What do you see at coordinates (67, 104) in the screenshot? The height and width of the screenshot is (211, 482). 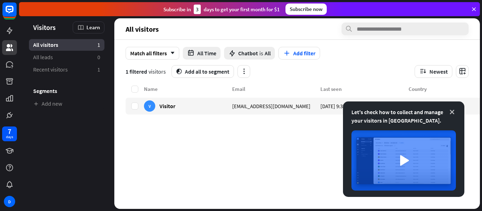 I see `a: Add new` at bounding box center [67, 104].